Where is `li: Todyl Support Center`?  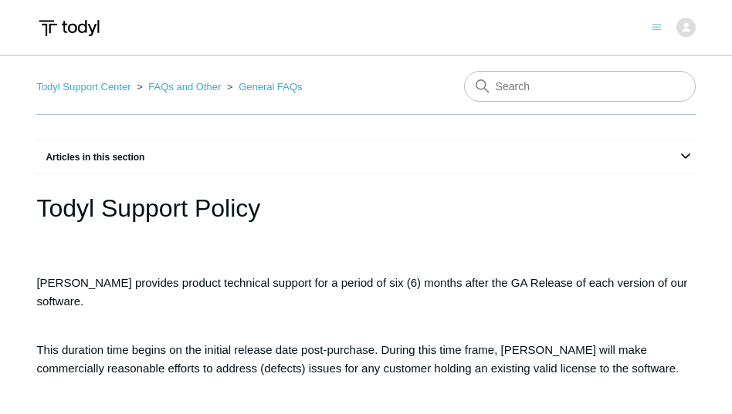 li: Todyl Support Center is located at coordinates (85, 86).